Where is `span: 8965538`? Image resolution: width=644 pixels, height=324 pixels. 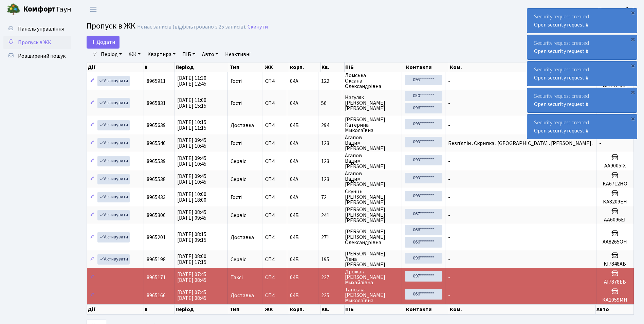 span: 8965538 is located at coordinates (156, 179).